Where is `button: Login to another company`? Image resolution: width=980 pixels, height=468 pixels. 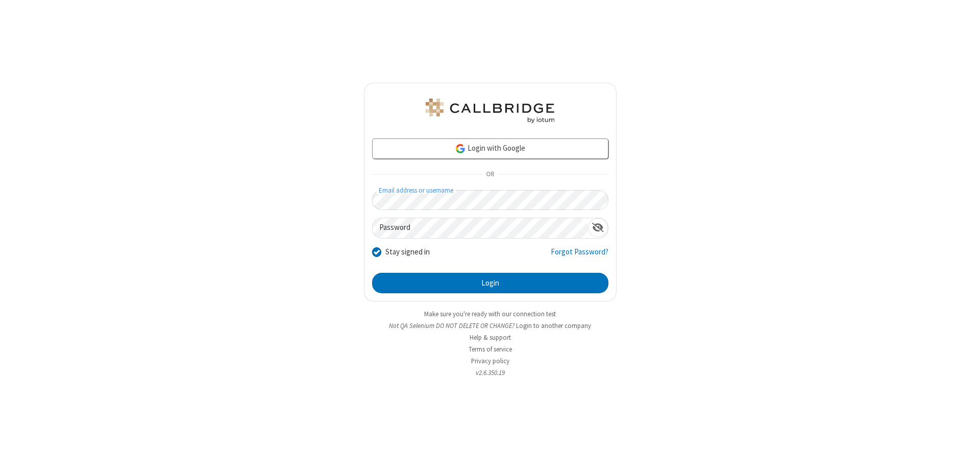
button: Login to another company is located at coordinates (553, 326).